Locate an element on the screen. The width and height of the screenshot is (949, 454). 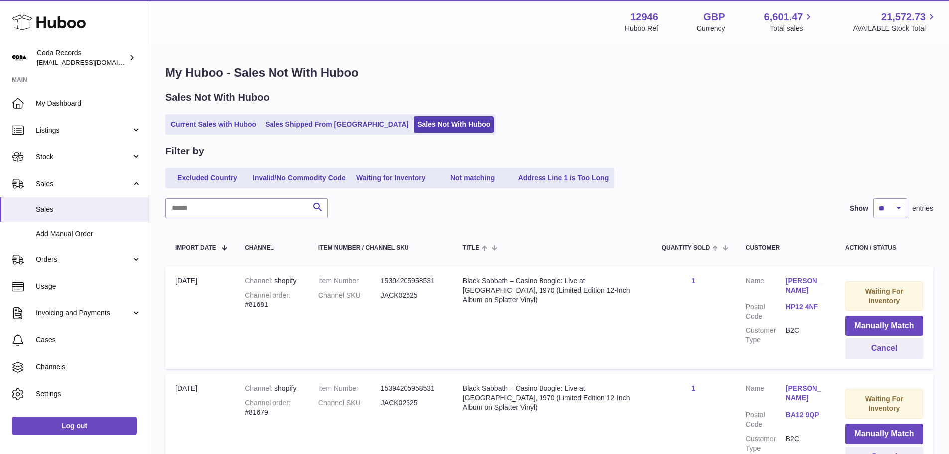
div: Currency is located at coordinates (711, 28).